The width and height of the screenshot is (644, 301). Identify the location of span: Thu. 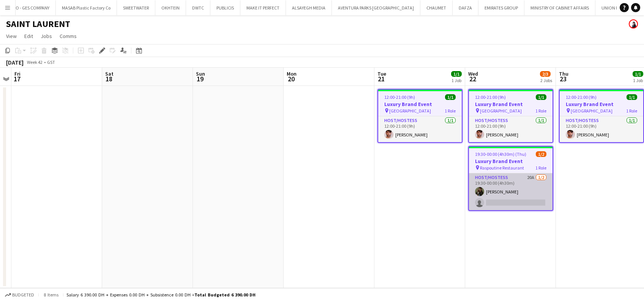
(564, 74).